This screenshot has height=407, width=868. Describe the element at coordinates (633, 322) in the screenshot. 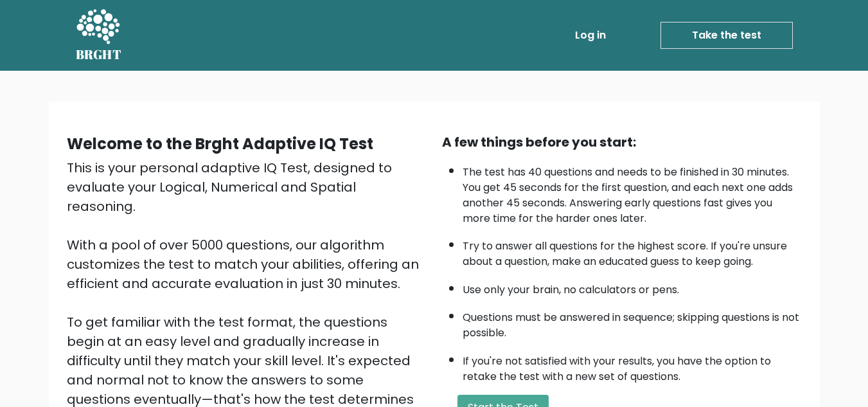

I see `li: Questions must be answered in sequence; skipping questions is not possible.` at that location.